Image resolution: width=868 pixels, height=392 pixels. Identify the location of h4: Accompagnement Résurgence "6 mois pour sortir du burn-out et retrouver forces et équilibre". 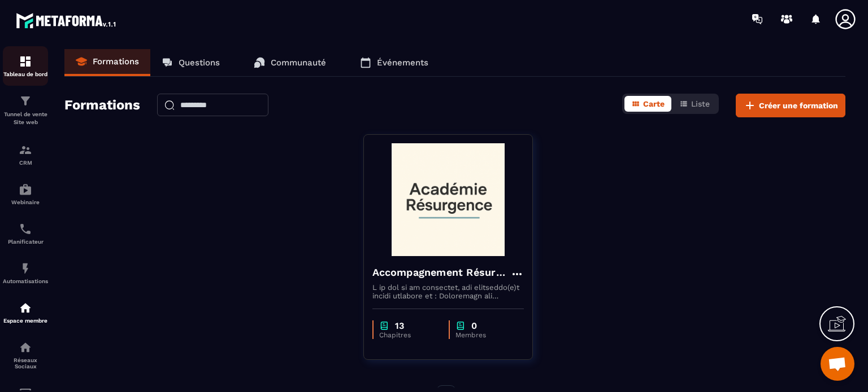
(441, 272).